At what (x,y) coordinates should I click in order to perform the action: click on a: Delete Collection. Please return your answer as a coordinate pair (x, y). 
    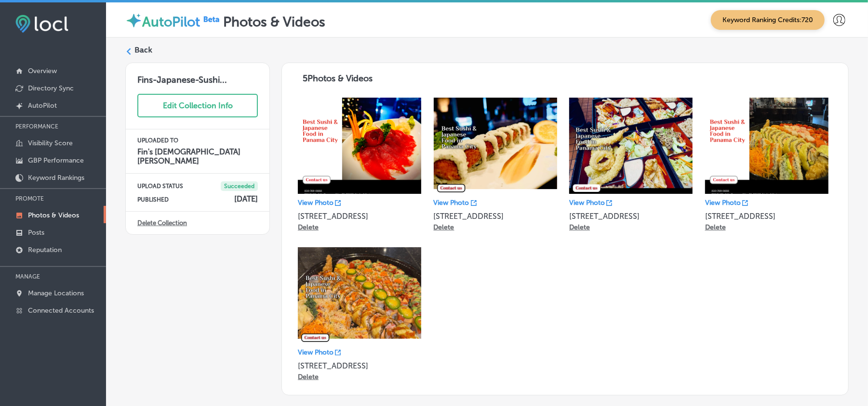
    Looking at the image, I should click on (162, 223).